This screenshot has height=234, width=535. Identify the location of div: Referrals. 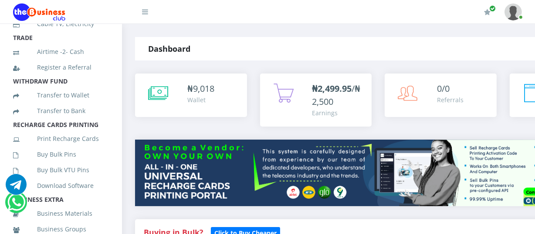
(450, 100).